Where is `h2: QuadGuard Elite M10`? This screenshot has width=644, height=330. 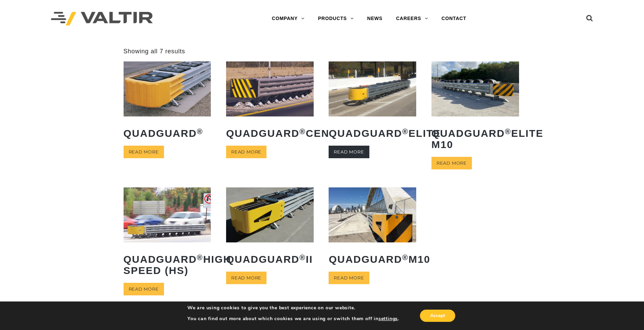 h2: QuadGuard Elite M10 is located at coordinates (475, 139).